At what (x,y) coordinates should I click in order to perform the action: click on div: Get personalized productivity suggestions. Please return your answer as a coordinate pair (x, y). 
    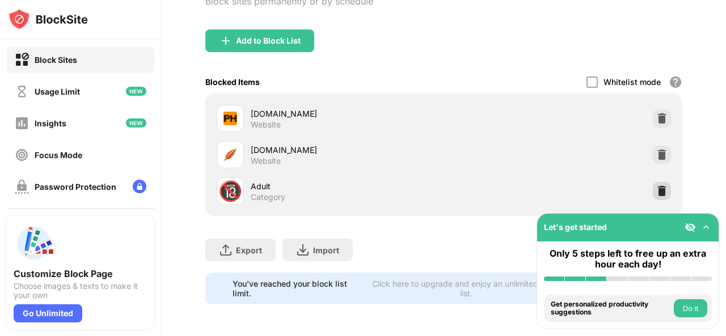
    Looking at the image, I should click on (611, 309).